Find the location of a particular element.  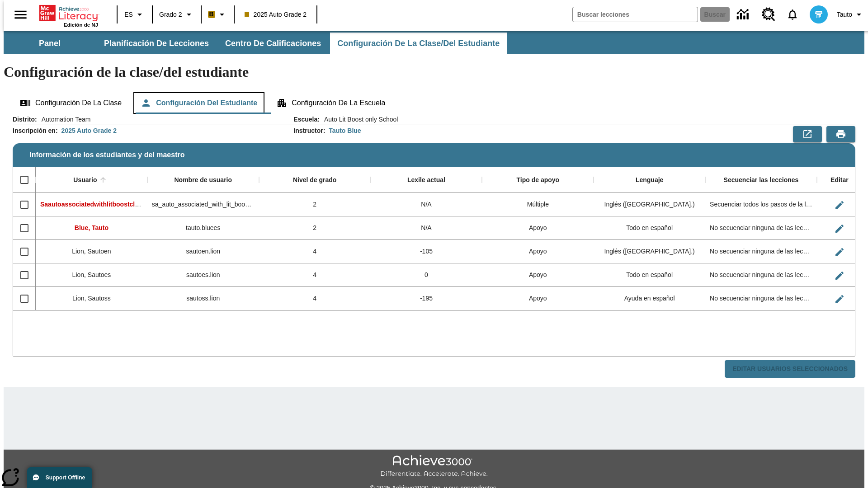

h2: Distrito : is located at coordinates (25, 119).